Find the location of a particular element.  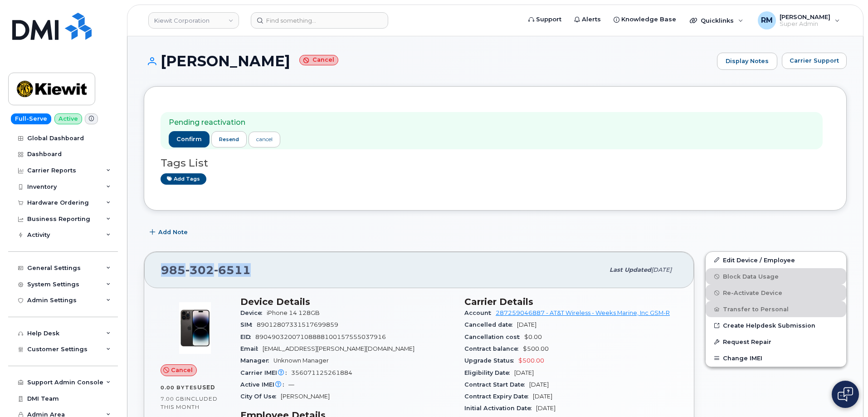

span: 89012807331517699859 is located at coordinates (297, 324).